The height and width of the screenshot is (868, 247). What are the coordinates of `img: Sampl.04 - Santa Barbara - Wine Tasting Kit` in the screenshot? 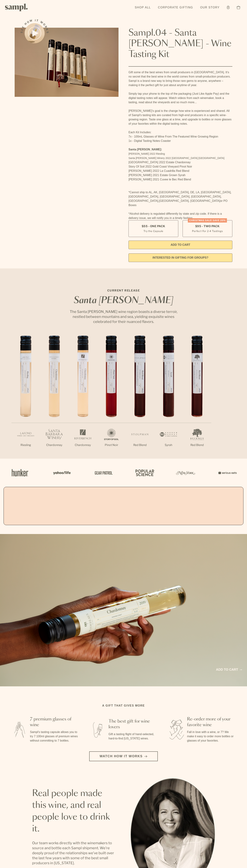 It's located at (66, 62).